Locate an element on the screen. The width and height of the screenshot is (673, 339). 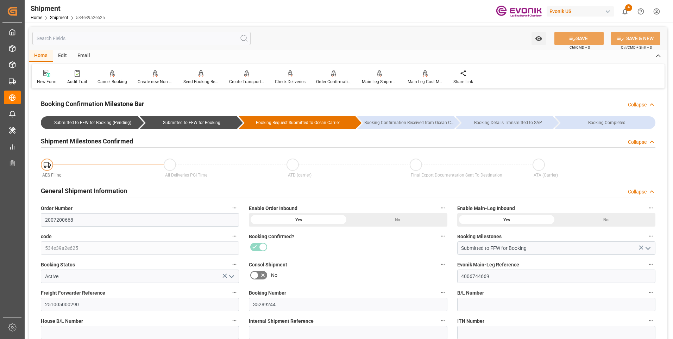
span: AES Filing is located at coordinates (52, 175).